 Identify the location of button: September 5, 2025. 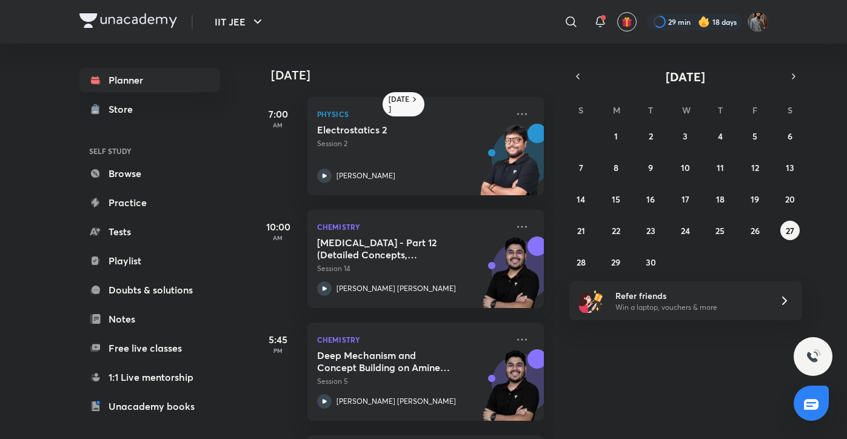
(755, 136).